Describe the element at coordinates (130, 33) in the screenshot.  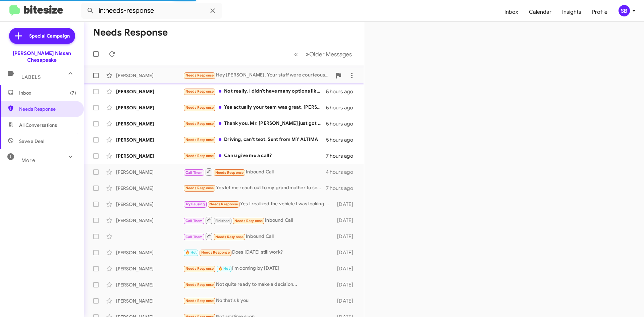
I see `h1: Needs Response` at that location.